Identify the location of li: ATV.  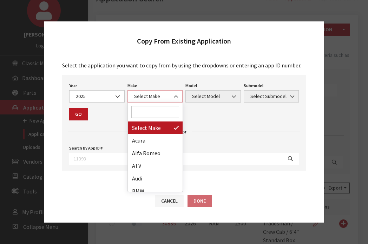
(155, 166).